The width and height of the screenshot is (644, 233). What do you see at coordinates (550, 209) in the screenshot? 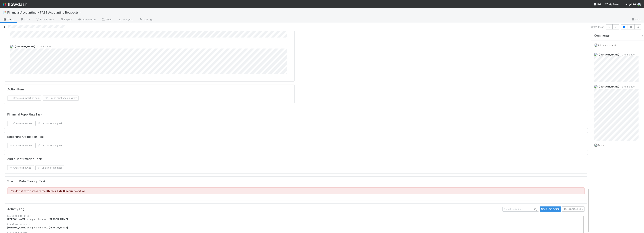
I see `button: Undo Last Action` at bounding box center [550, 209].